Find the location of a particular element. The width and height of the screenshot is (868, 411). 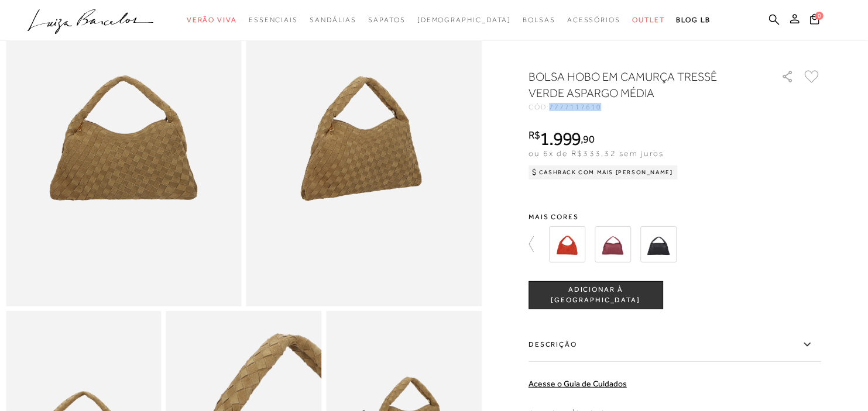

div: CÓD: is located at coordinates (645, 107).